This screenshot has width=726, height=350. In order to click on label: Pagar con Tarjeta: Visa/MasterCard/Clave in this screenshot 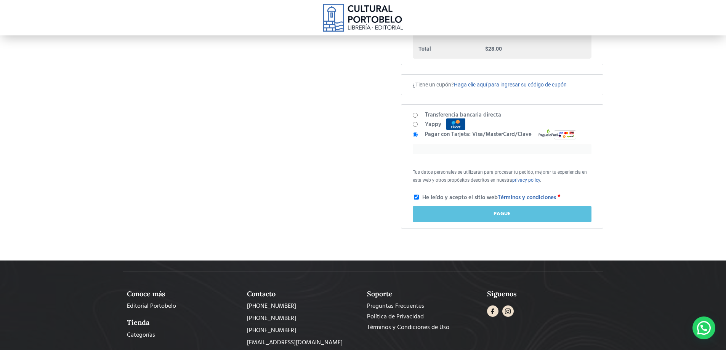, I will do `click(502, 135)`.